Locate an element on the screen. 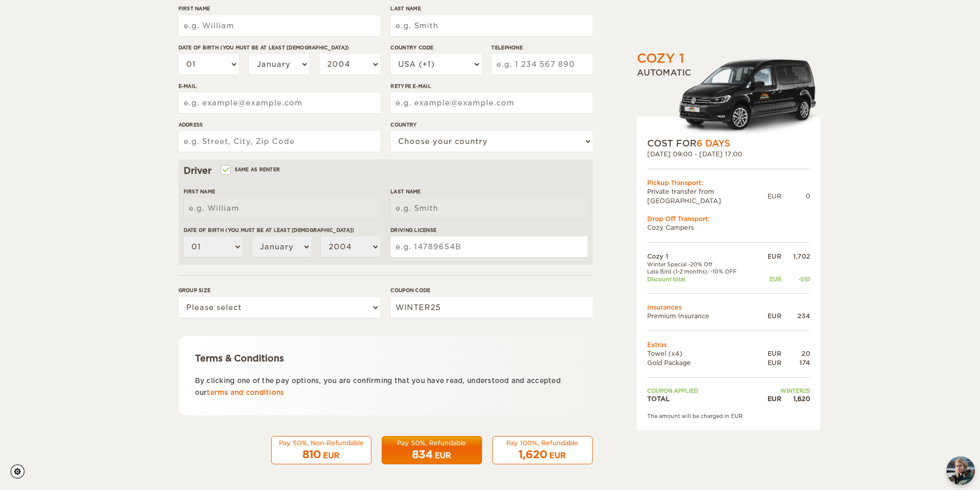 Image resolution: width=980 pixels, height=490 pixels. td: WINTER25 is located at coordinates (783, 391).